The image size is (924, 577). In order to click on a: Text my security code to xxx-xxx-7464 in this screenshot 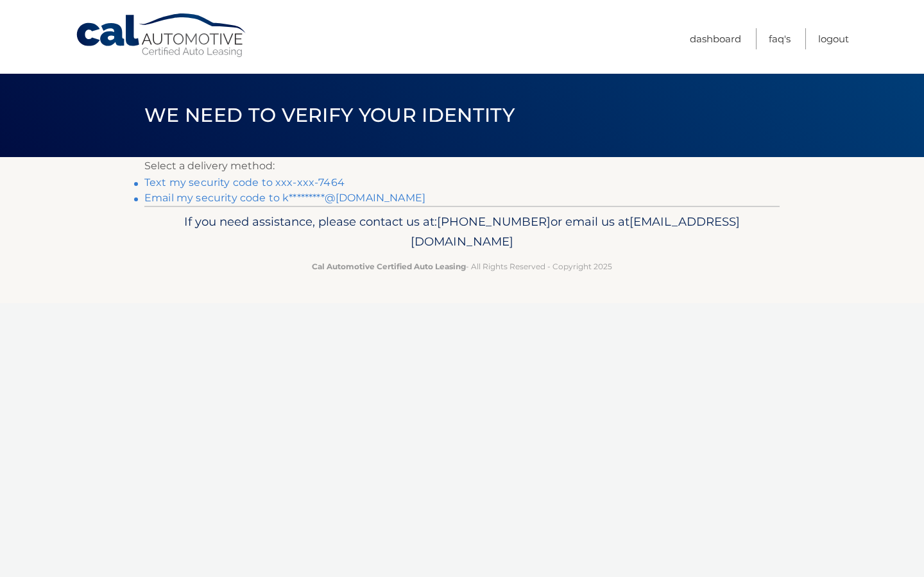, I will do `click(244, 182)`.